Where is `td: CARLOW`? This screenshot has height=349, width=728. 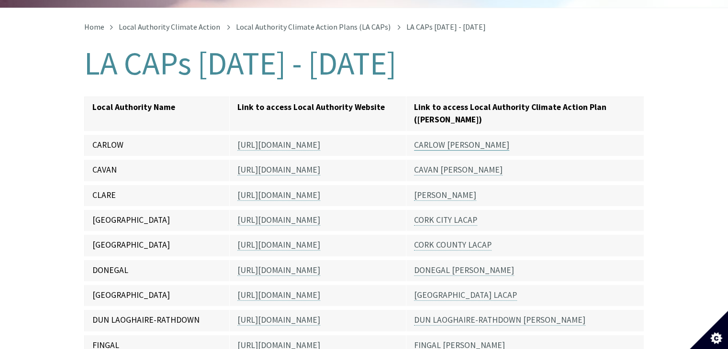
td: CARLOW is located at coordinates (157, 145).